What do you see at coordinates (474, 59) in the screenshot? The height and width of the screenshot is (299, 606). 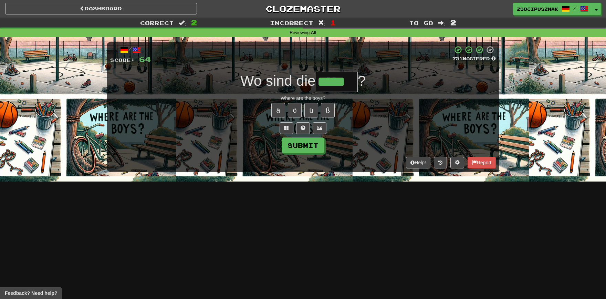 I see `div: Mastered` at bounding box center [474, 59].